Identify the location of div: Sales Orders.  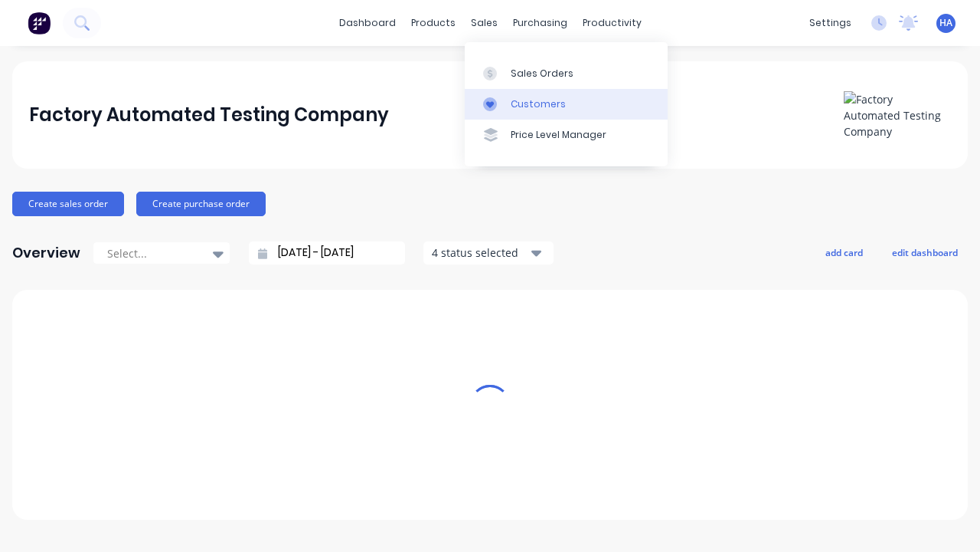
(542, 74).